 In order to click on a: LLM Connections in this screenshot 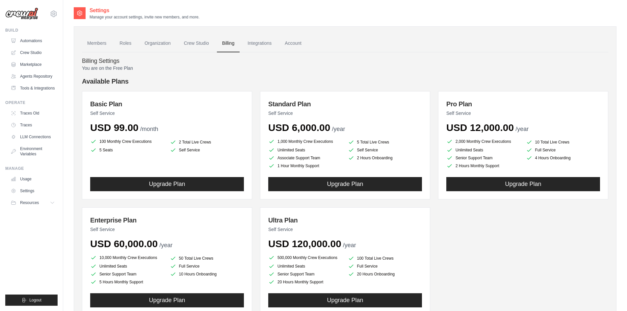, I will do `click(33, 137)`.